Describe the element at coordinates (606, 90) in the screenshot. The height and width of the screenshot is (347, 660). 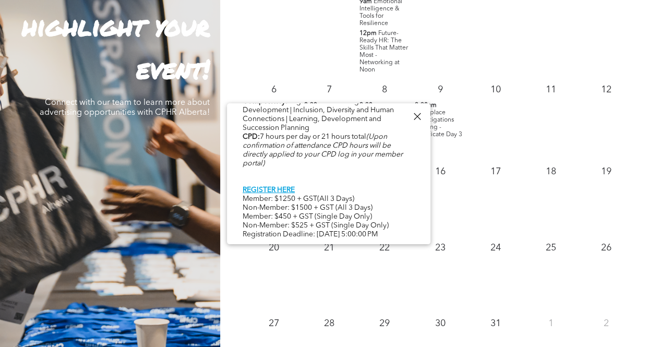
I see `p: 12` at that location.